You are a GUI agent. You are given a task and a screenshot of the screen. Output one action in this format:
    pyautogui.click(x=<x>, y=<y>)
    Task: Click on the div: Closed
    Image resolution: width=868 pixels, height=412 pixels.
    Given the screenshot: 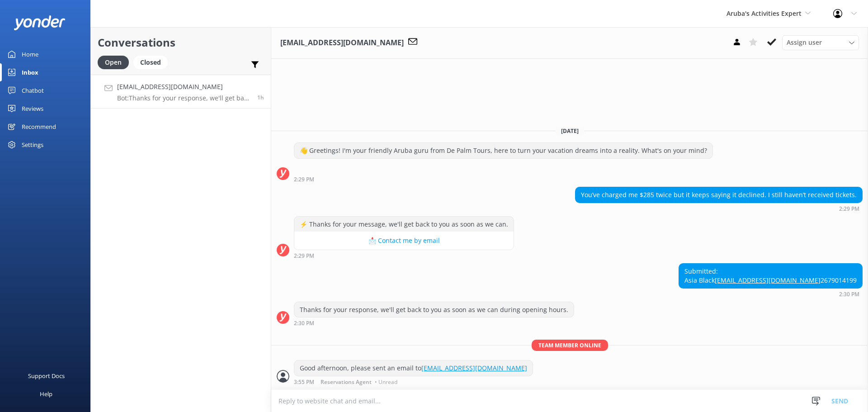 What is the action you would take?
    pyautogui.click(x=150, y=62)
    